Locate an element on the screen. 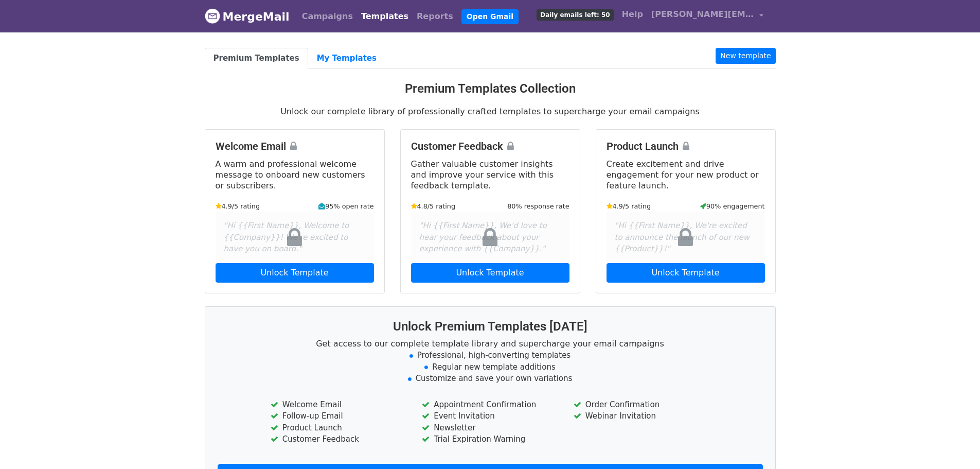 This screenshot has width=980, height=469. li: Welcome Email is located at coordinates (338, 405).